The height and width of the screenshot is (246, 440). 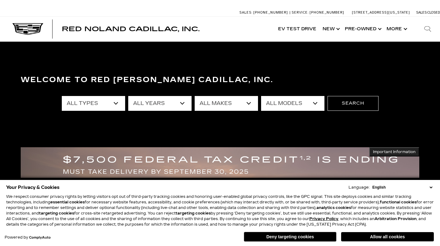 What do you see at coordinates (290, 237) in the screenshot?
I see `button: Deny targeting cookies` at bounding box center [290, 237].